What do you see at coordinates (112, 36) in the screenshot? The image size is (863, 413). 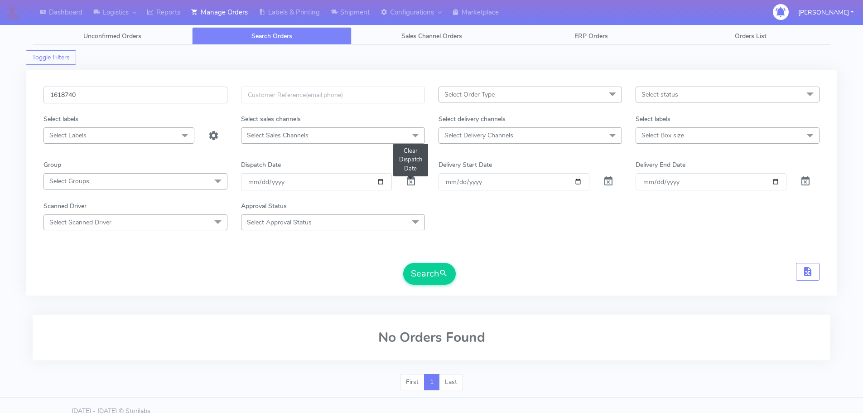 I see `span: Unconfirmed Orders` at bounding box center [112, 36].